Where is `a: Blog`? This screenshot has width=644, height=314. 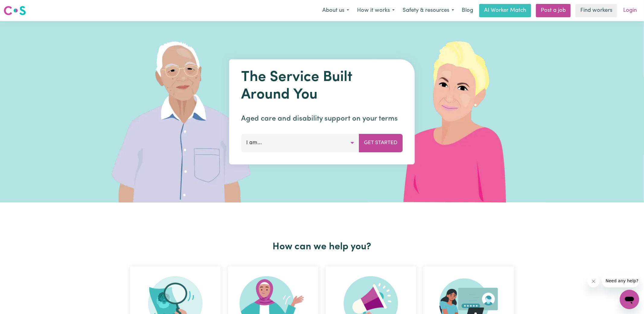 a: Blog is located at coordinates (468, 10).